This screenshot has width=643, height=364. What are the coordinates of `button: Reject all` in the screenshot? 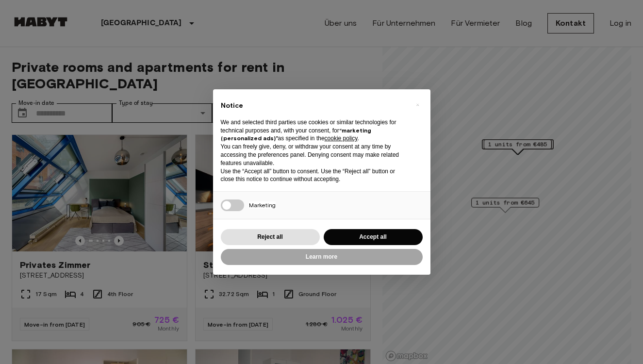 It's located at (270, 236).